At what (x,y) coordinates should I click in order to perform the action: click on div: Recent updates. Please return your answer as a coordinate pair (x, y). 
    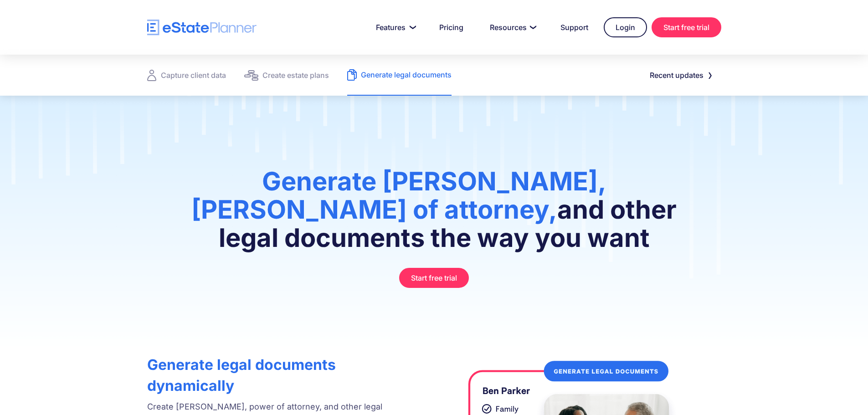
    Looking at the image, I should click on (676, 75).